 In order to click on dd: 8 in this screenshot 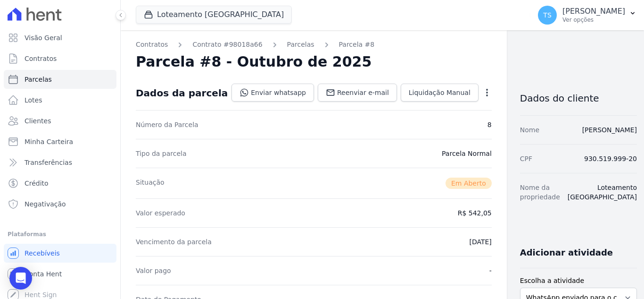, I will do `click(489, 125)`.